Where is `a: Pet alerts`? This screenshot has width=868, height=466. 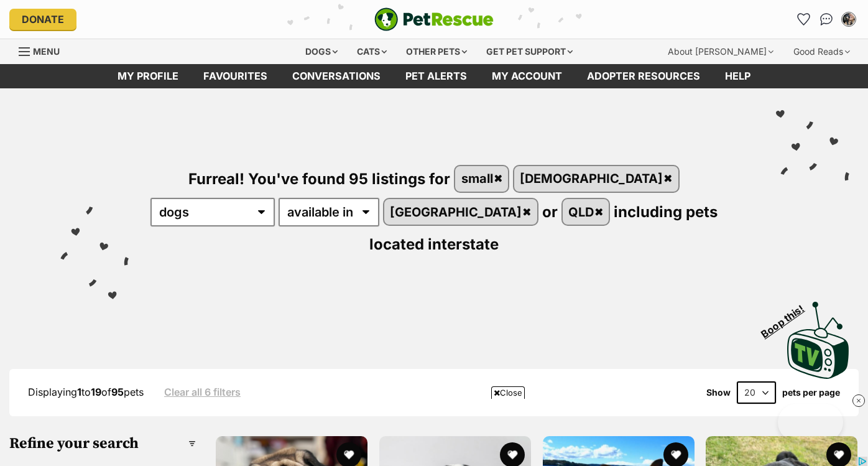 a: Pet alerts is located at coordinates (436, 76).